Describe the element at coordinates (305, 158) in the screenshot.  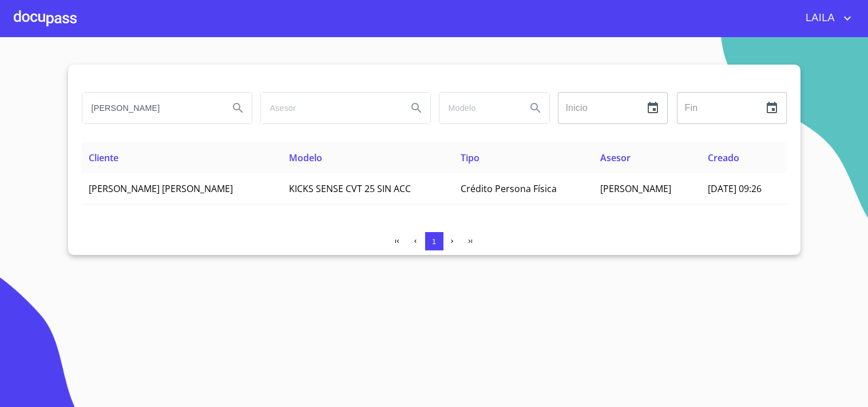
I see `span: Modelo` at that location.